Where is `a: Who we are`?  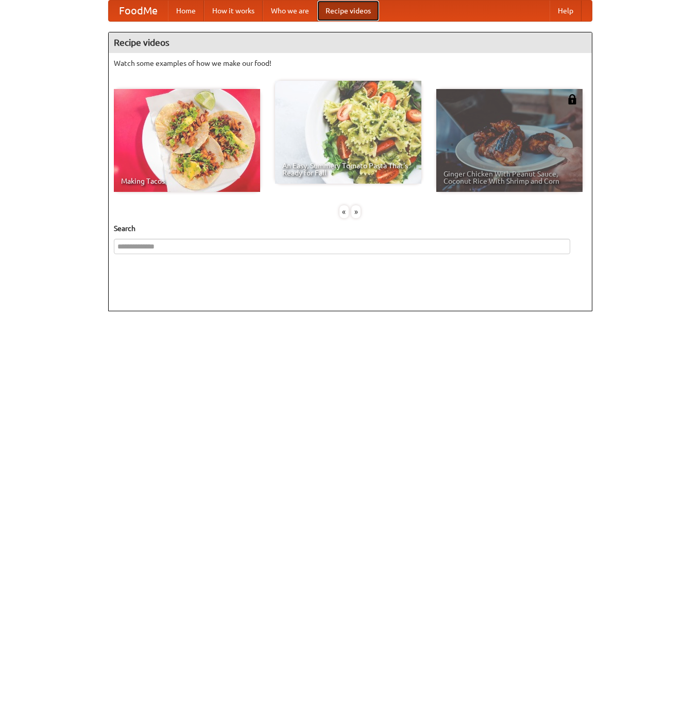 a: Who we are is located at coordinates (290, 11).